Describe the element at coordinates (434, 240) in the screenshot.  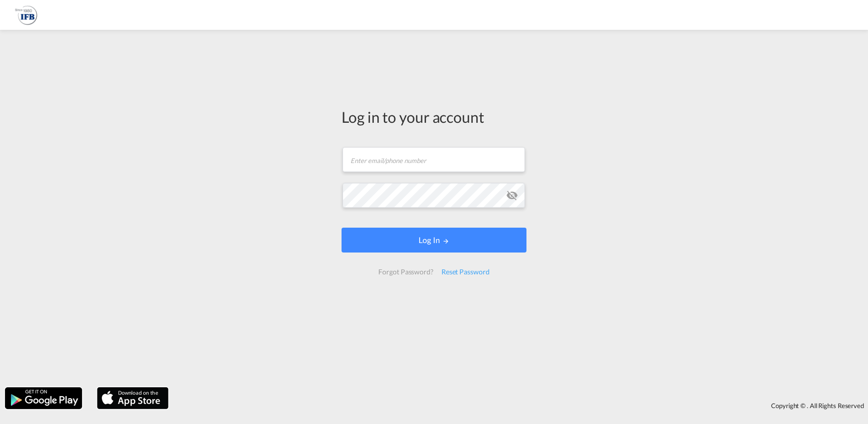
I see `button: LOGIN` at that location.